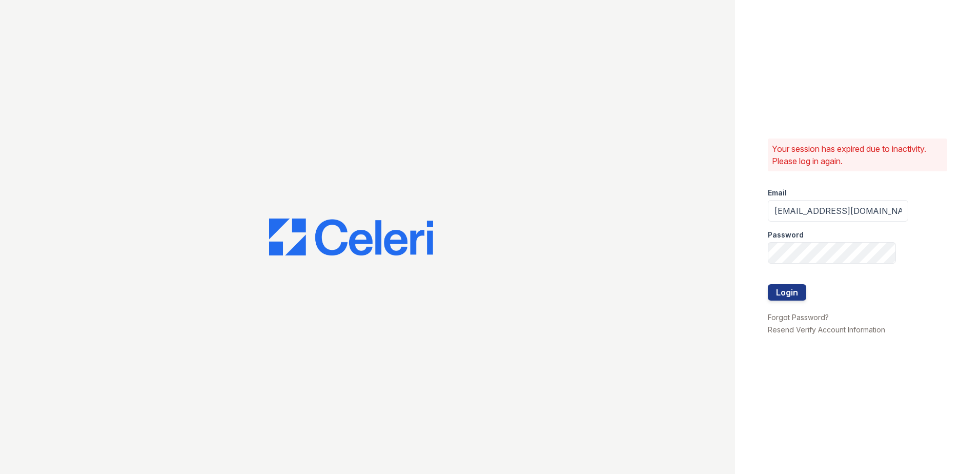 The width and height of the screenshot is (980, 474). What do you see at coordinates (826, 329) in the screenshot?
I see `a: Resend Verify Account Information` at bounding box center [826, 329].